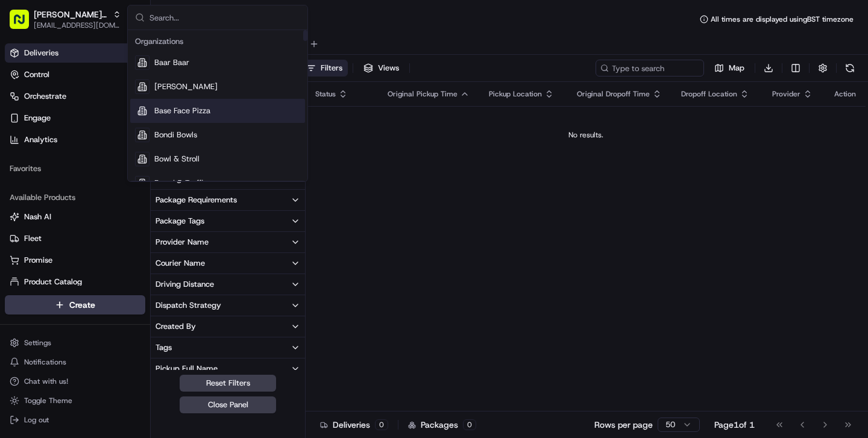 The height and width of the screenshot is (438, 868). What do you see at coordinates (45, 96) in the screenshot?
I see `span: Orchestrate` at bounding box center [45, 96].